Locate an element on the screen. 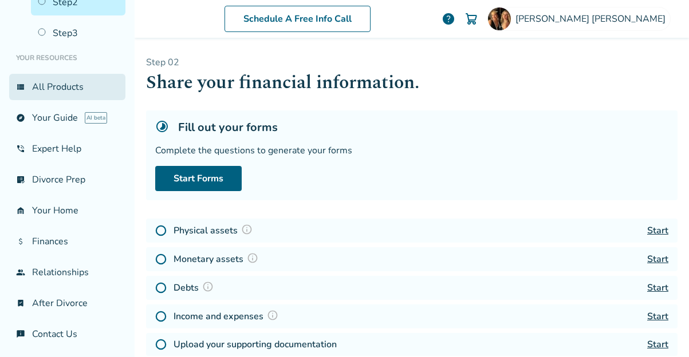 The height and width of the screenshot is (357, 689). h4: Monetary assets is located at coordinates (218, 259).